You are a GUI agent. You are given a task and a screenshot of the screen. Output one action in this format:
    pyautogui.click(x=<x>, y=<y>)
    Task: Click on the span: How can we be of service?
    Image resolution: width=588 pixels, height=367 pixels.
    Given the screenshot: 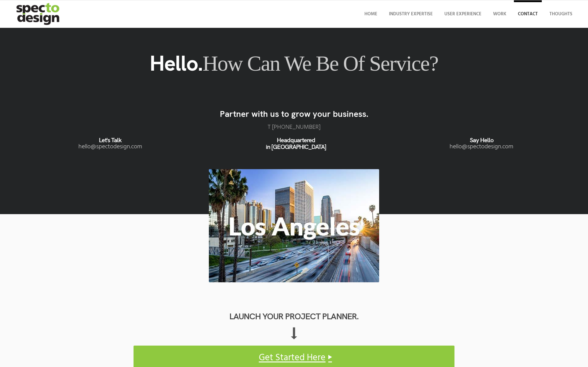 What is the action you would take?
    pyautogui.click(x=320, y=63)
    